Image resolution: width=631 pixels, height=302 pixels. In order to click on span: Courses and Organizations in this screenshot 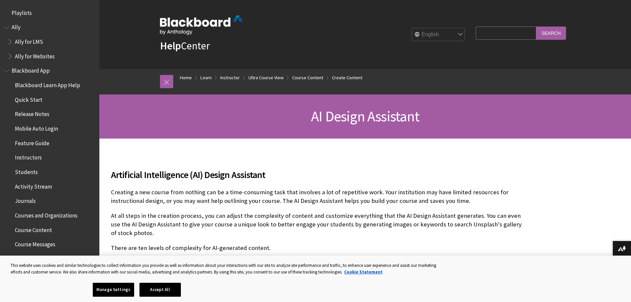, I will do `click(46, 214)`.